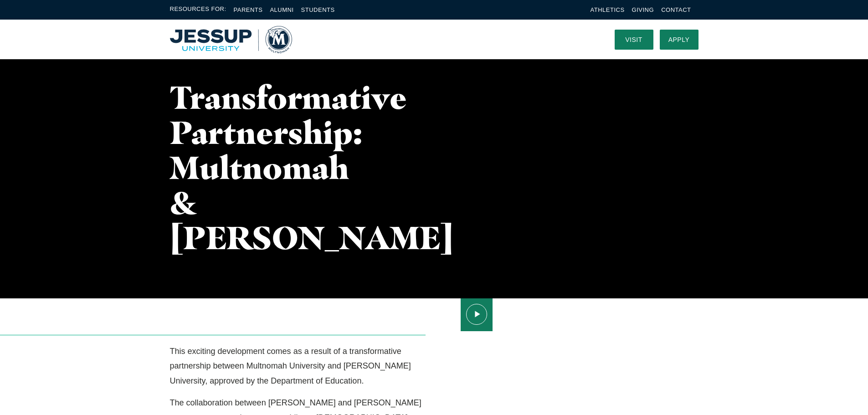  Describe the element at coordinates (676, 9) in the screenshot. I see `a: Contact` at that location.